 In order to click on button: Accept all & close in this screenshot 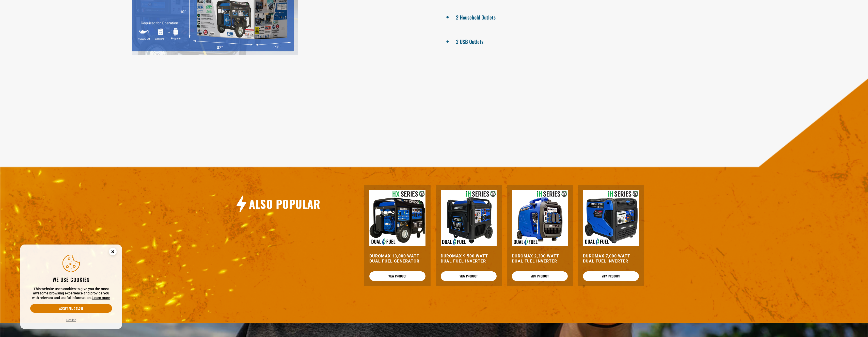, I will do `click(71, 308)`.